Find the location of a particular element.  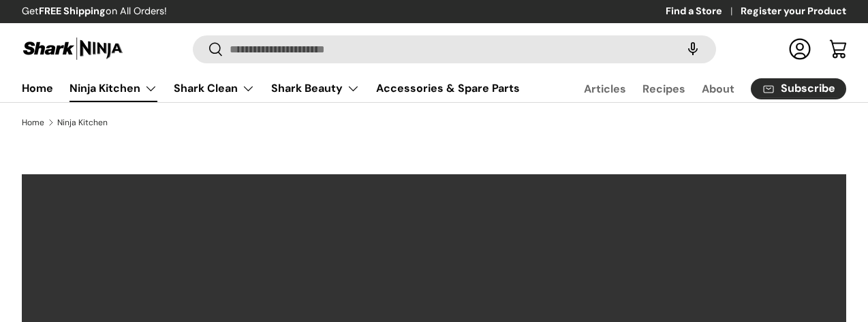

a: Recipes is located at coordinates (664, 89).